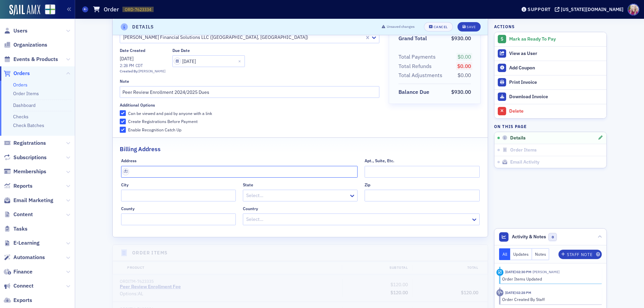 The height and width of the screenshot is (308, 644). What do you see at coordinates (163, 121) in the screenshot?
I see `div: Create Registrations Before Payment` at bounding box center [163, 121].